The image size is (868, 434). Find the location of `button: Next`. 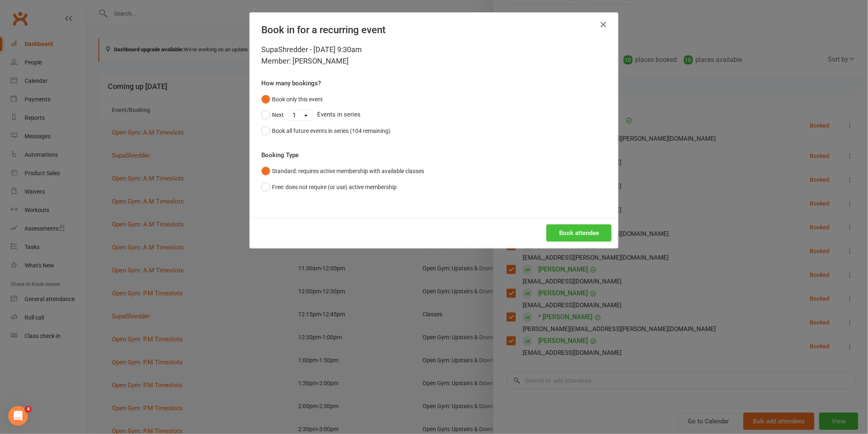

button: Next is located at coordinates (273, 115).